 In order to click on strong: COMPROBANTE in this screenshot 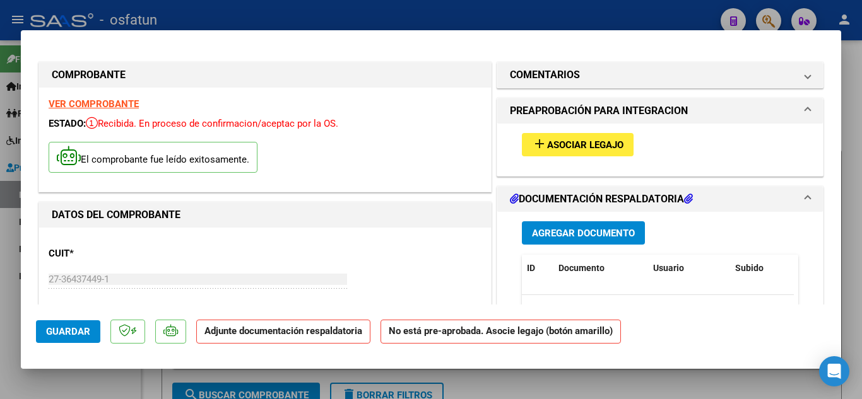, I will do `click(88, 74)`.